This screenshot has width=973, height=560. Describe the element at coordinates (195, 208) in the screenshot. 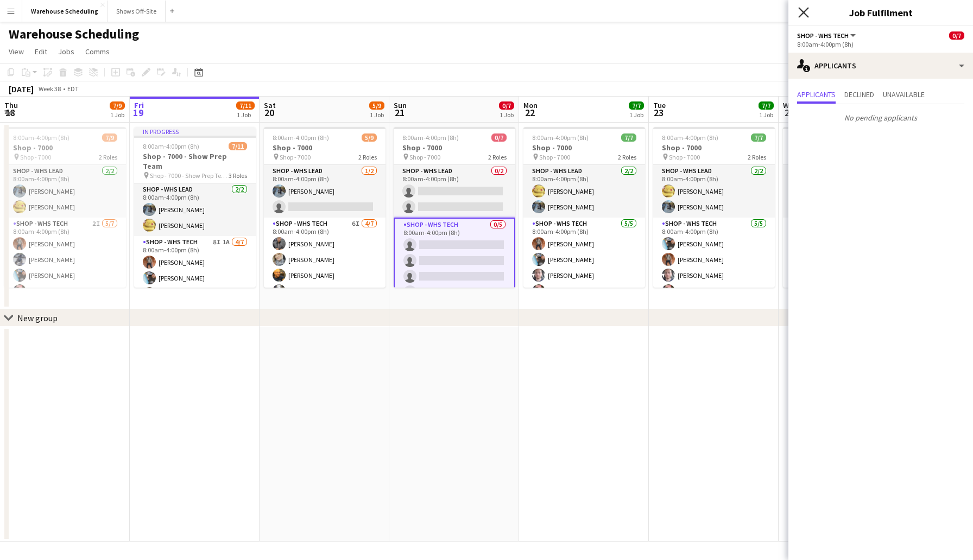

I see `app-job-card: In progress8:00am-4:00pm (8h)7/11Shop - 7000 - Show Prep Team Shop - 7000 - Show Prep Team3 Roles...` at that location.